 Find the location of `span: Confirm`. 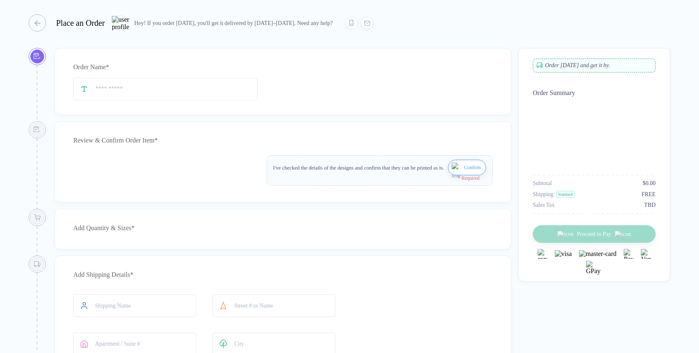

span: Confirm is located at coordinates (472, 168).